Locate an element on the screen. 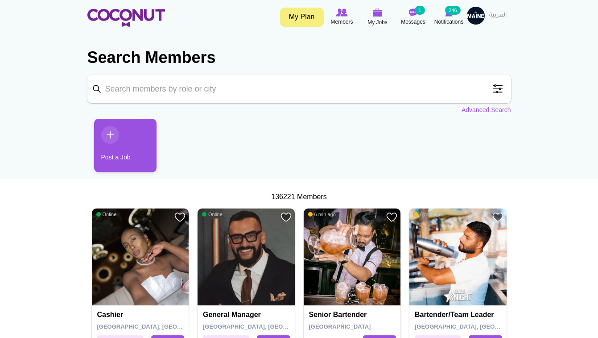  a: My Plan is located at coordinates (302, 17).